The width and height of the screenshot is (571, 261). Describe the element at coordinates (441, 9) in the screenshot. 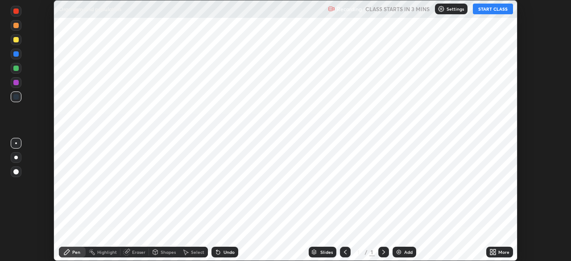

I see `img: class-settings-icons` at that location.